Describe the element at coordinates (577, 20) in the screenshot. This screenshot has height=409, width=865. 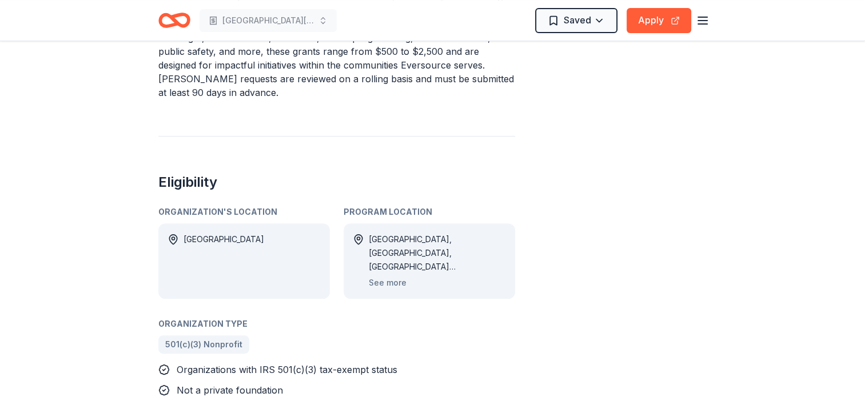
I see `span: Saved` at that location.